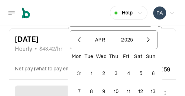  Describe the element at coordinates (116, 73) in the screenshot. I see `button: 3` at that location.